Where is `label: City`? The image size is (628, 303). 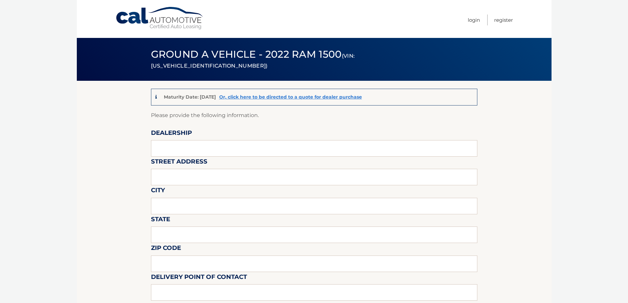 label: City is located at coordinates (158, 191).